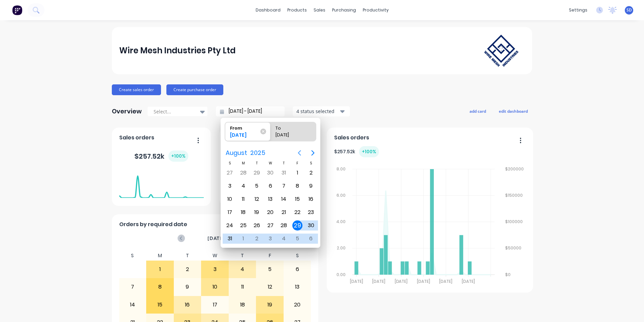  Describe the element at coordinates (160, 305) in the screenshot. I see `div: 15` at that location.